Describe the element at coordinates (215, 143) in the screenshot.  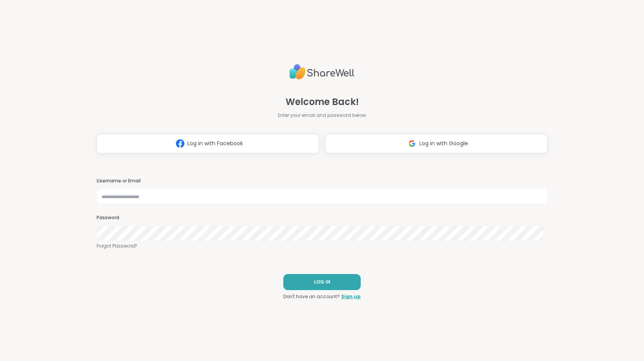
I see `span: Log in with Facebook` at that location.